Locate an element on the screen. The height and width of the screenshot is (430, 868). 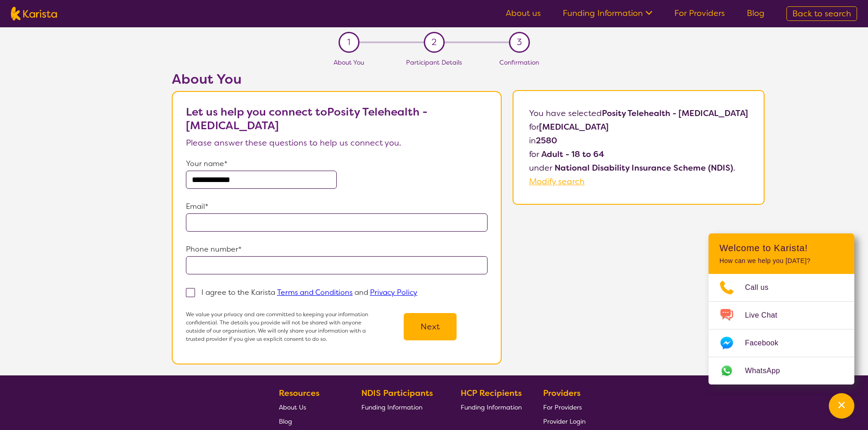
b: Resources is located at coordinates (299, 393).